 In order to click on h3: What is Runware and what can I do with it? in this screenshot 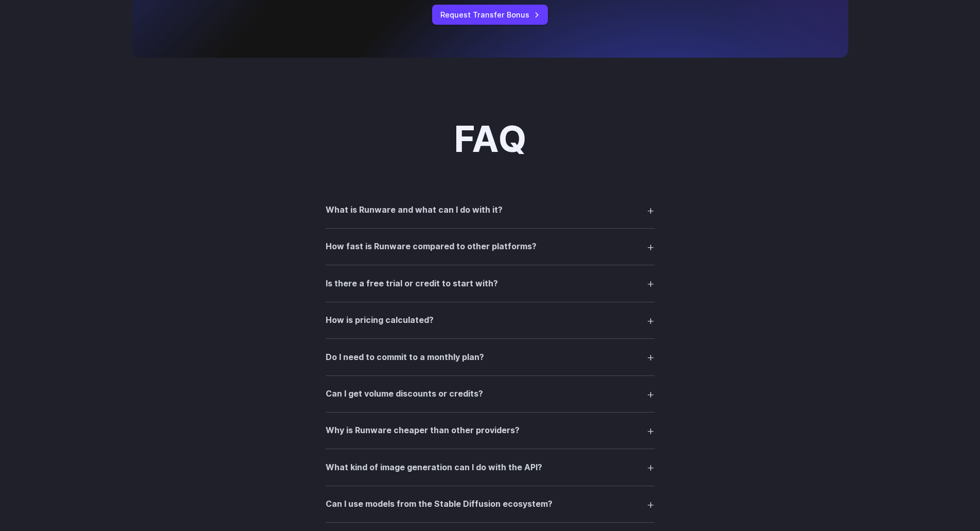, I will do `click(414, 210)`.